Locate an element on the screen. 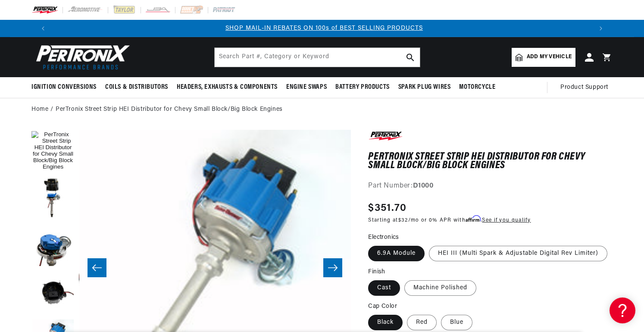  span: $351.70 is located at coordinates (387, 208).